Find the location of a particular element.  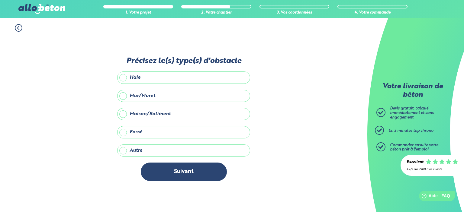

span: Aide - FAQ is located at coordinates (29, 7).